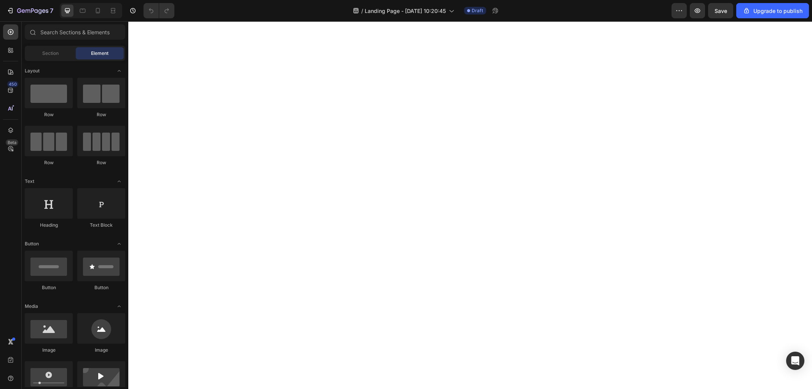  I want to click on span: Draft, so click(478, 11).